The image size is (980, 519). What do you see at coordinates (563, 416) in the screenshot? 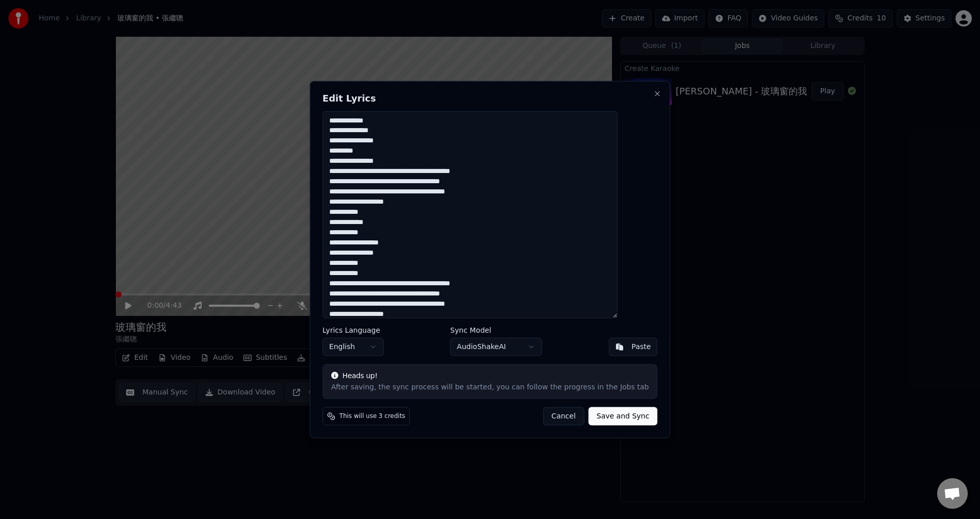
I see `button: Cancel` at bounding box center [563, 416].